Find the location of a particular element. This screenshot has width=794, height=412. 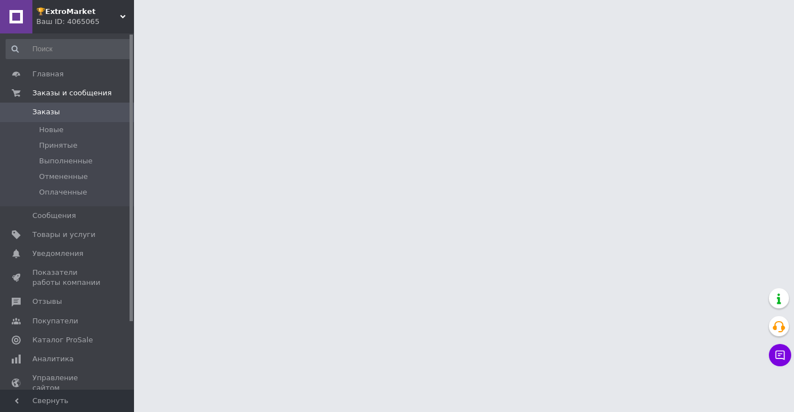

span: Аналитика is located at coordinates (53, 359).